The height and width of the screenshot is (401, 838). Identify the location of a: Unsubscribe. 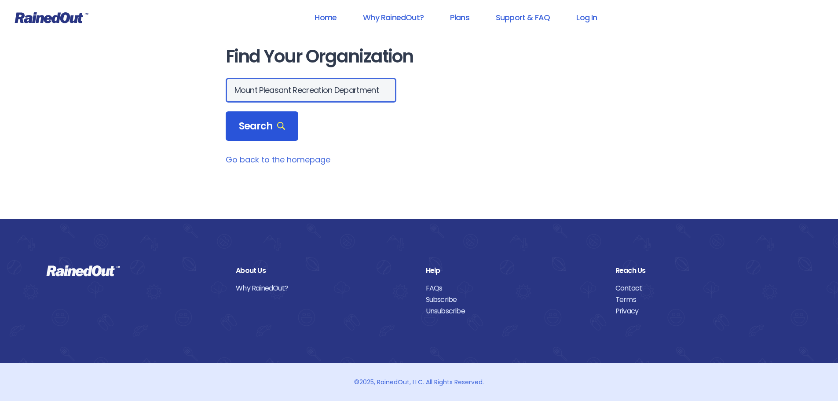
(514, 311).